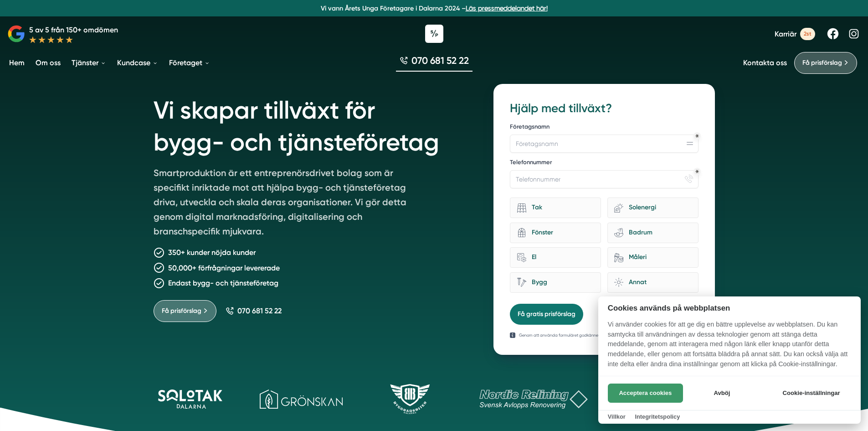 The width and height of the screenshot is (868, 431). Describe the element at coordinates (811, 393) in the screenshot. I see `button: Cookie-inställningar` at that location.